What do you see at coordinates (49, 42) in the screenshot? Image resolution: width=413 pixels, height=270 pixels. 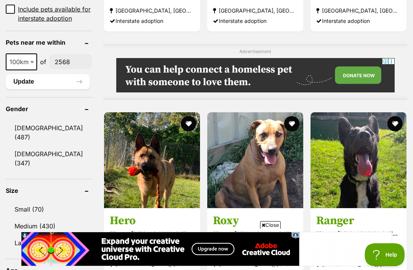 I see `header: Pets near me within` at bounding box center [49, 42].